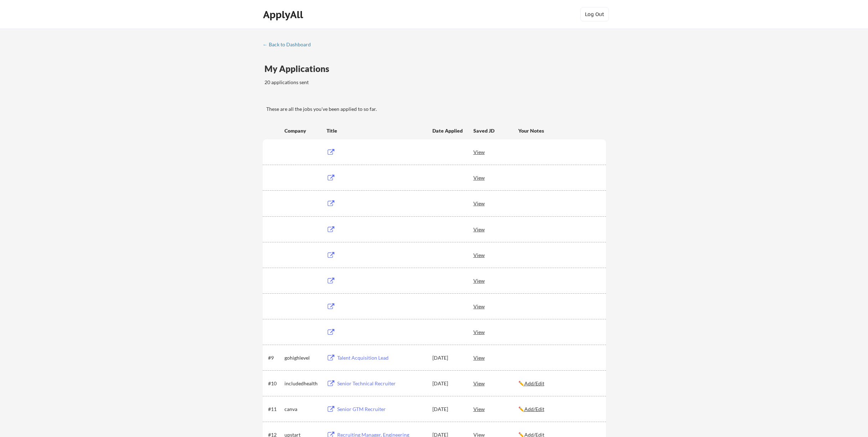  What do you see at coordinates (382, 409) in the screenshot?
I see `div: Senior GTM Recruiter` at bounding box center [382, 409].